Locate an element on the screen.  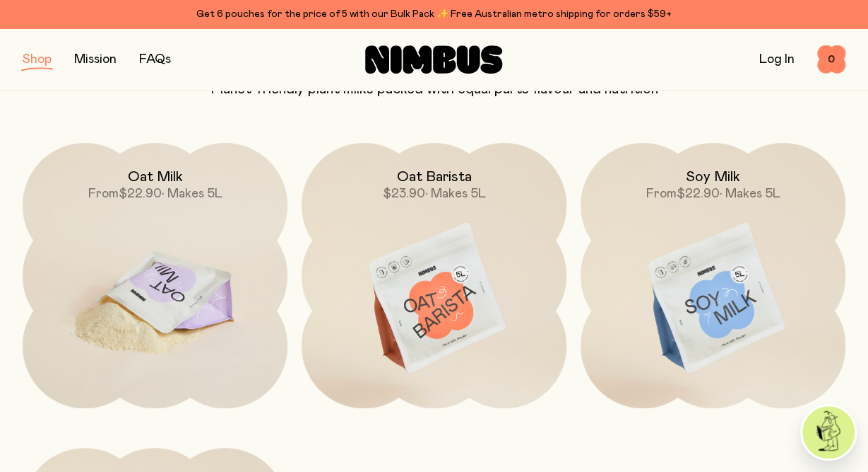
a: Soy MilkFrom$22.90• Makes 5L is located at coordinates (713, 275).